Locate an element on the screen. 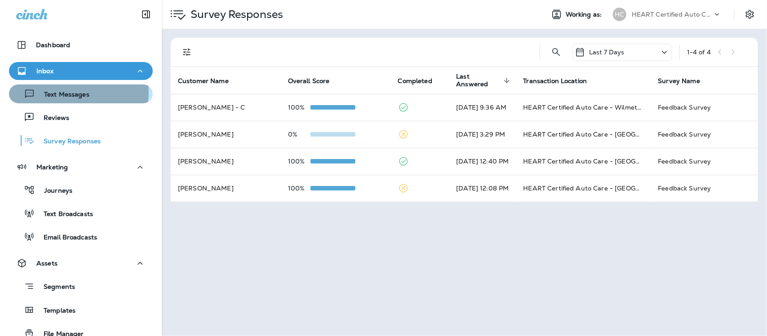 This screenshot has height=336, width=767. button: Assets is located at coordinates (81, 263).